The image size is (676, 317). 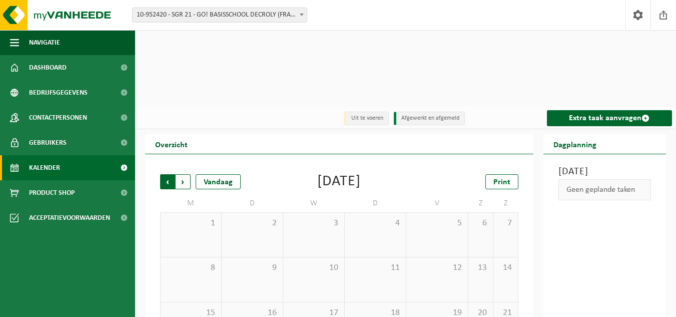 What do you see at coordinates (314, 268) in the screenshot?
I see `span: 10` at bounding box center [314, 268].